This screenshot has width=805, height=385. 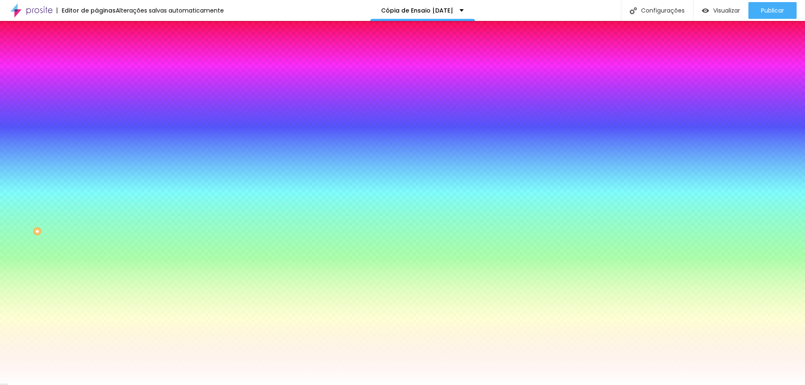 What do you see at coordinates (633, 10) in the screenshot?
I see `img: Ícone` at bounding box center [633, 10].